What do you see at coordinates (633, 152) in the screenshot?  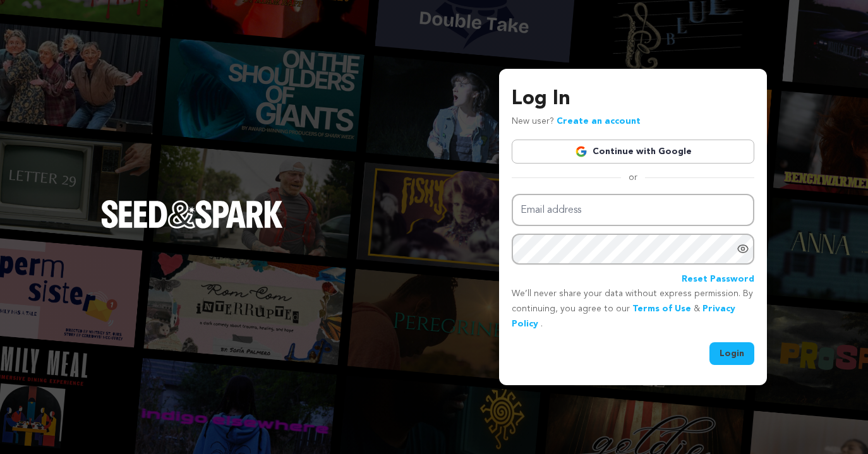 I see `a: Continue with Google` at bounding box center [633, 152].